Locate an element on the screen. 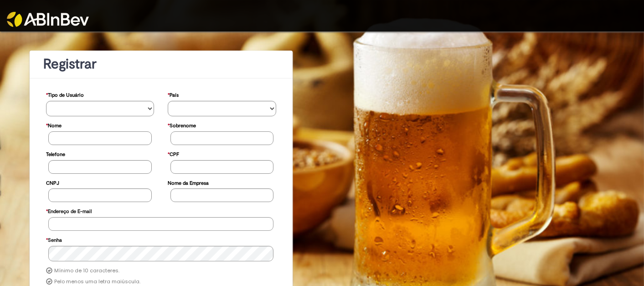 This screenshot has height=286, width=644. label: Mínimo de 10 caracteres. is located at coordinates (87, 271).